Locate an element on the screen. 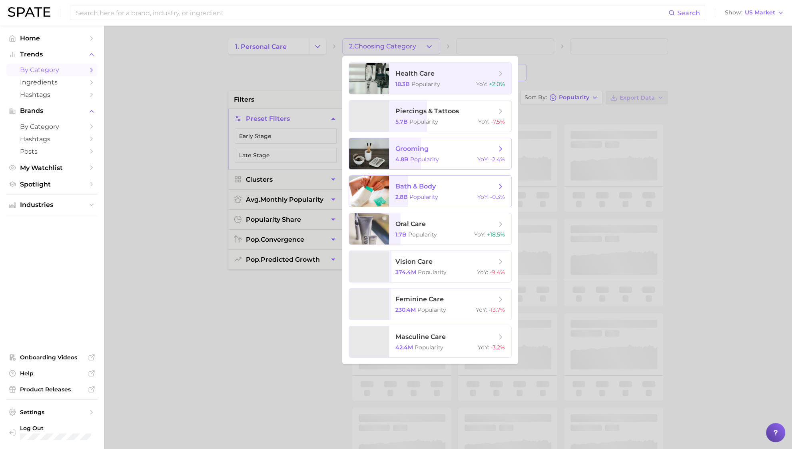 The height and width of the screenshot is (449, 792). span: oral care is located at coordinates (411, 224).